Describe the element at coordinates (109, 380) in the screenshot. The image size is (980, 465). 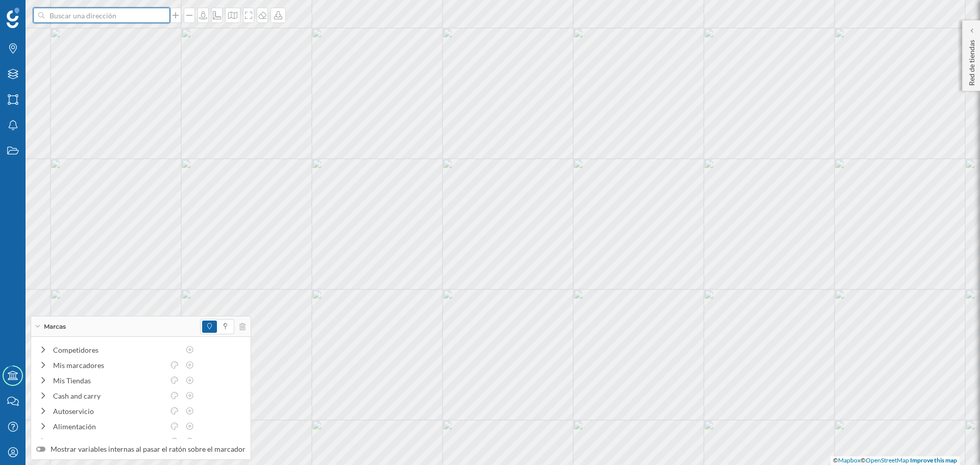
I see `div: Mis Tiendas` at that location.